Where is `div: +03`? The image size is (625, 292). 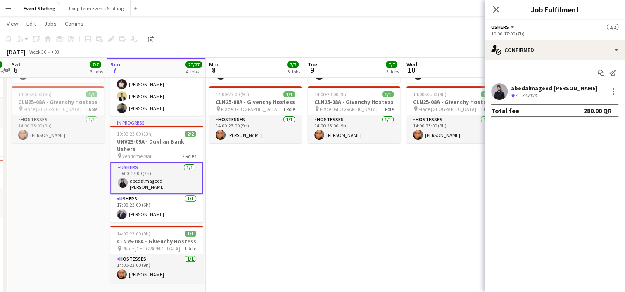 div: +03 is located at coordinates (55, 52).